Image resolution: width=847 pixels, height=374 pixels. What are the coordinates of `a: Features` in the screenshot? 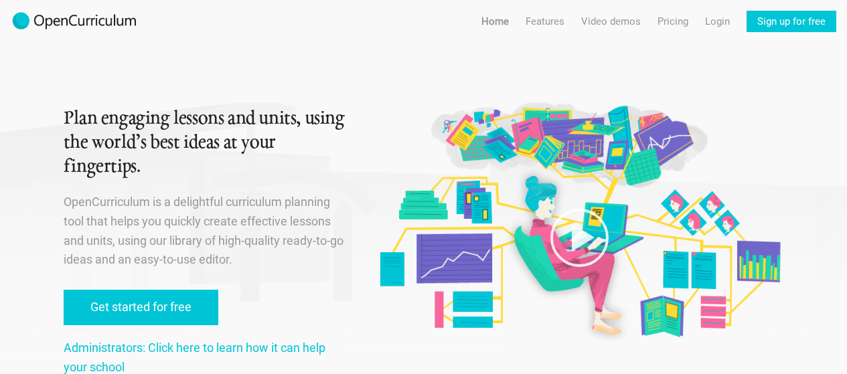 It's located at (545, 21).